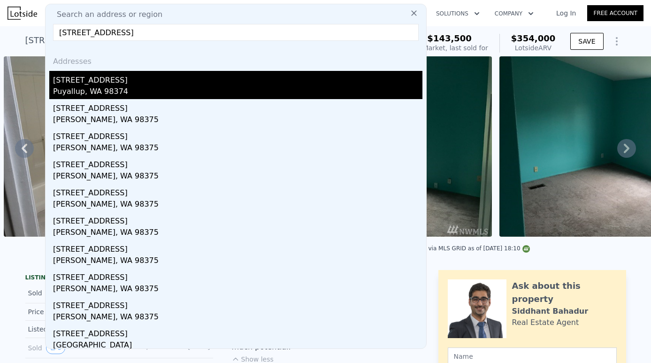 Image resolution: width=651 pixels, height=363 pixels. I want to click on div: Ask about this property, so click(564, 292).